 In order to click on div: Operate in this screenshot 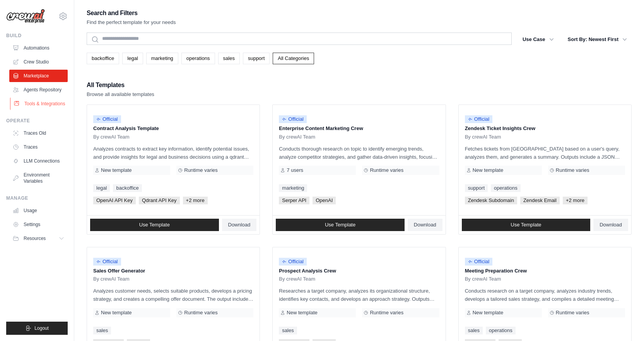, I will do `click(36, 121)`.